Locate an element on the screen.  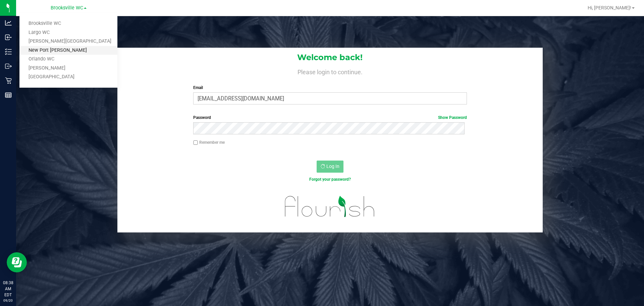
inline-svg: Retail is located at coordinates (8, 81).